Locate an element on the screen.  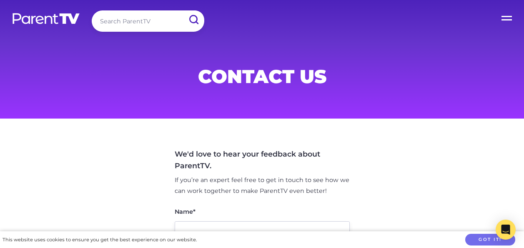
label: Name* is located at coordinates (185, 211).